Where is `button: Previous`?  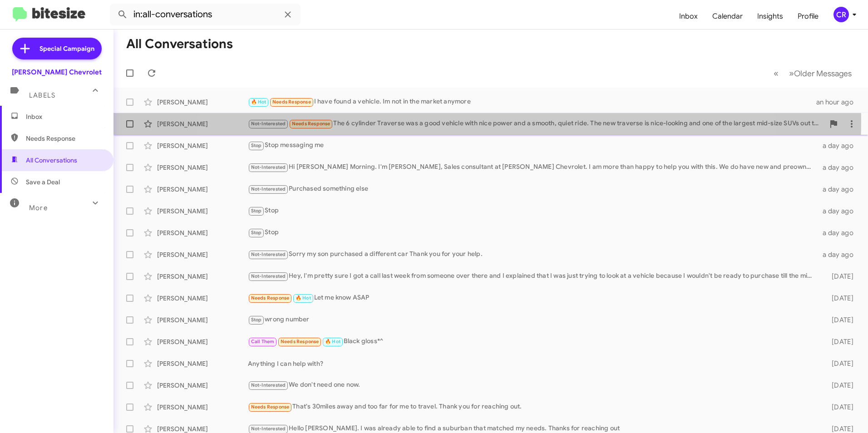 button: Previous is located at coordinates (775, 73).